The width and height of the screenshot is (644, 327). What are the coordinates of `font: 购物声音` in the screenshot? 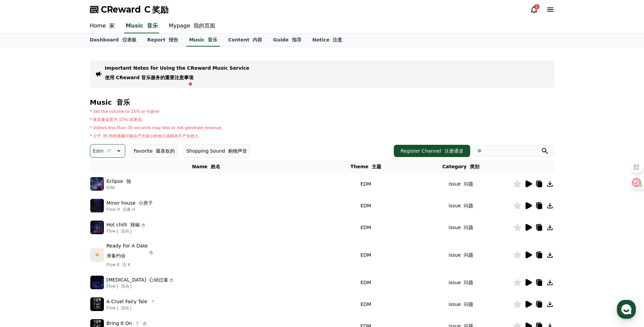 It's located at (238, 151).